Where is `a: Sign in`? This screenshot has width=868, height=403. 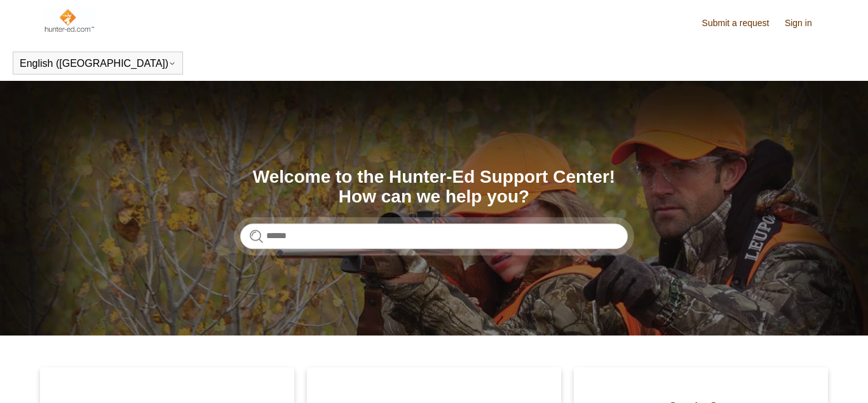
a: Sign in is located at coordinates (804, 23).